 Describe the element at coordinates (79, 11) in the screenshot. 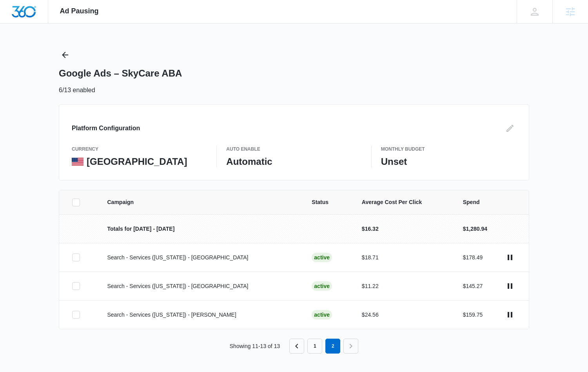

I see `span: Ad Pausing` at that location.